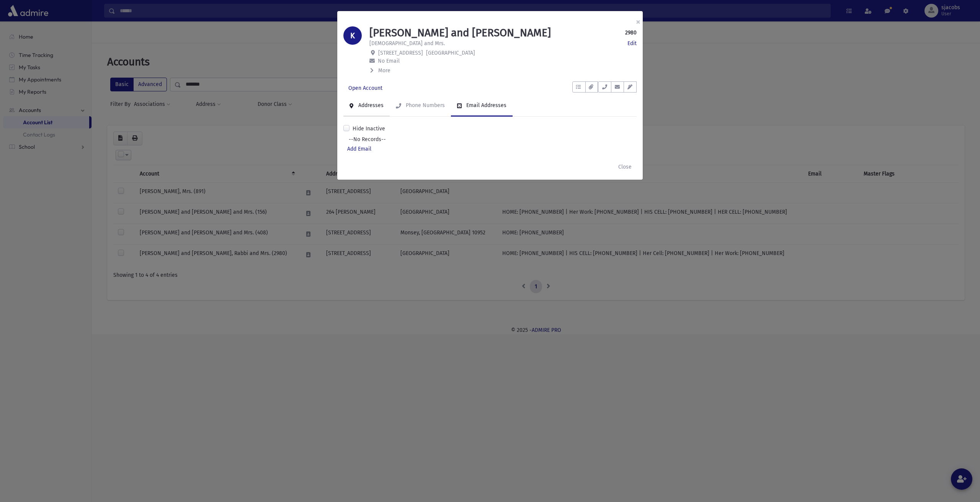 The height and width of the screenshot is (502, 980). What do you see at coordinates (368, 128) in the screenshot?
I see `label: Hide Inactive` at bounding box center [368, 128].